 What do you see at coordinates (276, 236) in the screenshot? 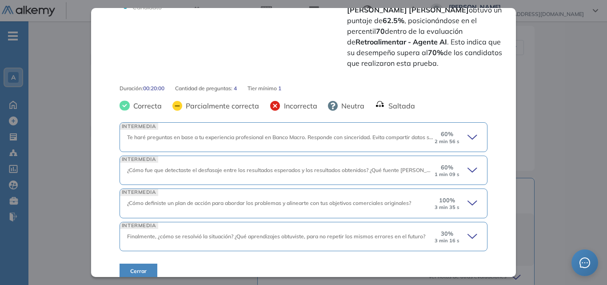
I see `span: Finalmente, ¿cómo se resolvió la situación? ¿Qué aprendizajes obtuviste, para no repetir los mism...` at bounding box center [276, 236].